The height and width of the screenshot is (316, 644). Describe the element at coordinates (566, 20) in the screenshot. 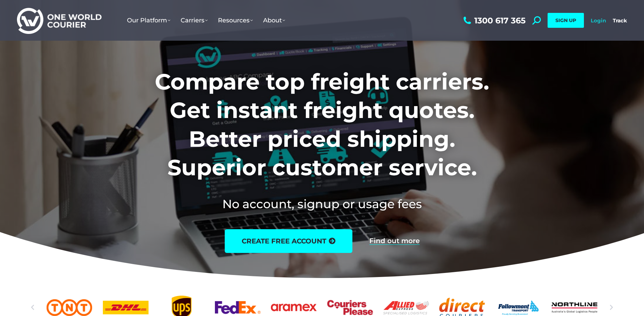

I see `span: SIGN UP` at that location.